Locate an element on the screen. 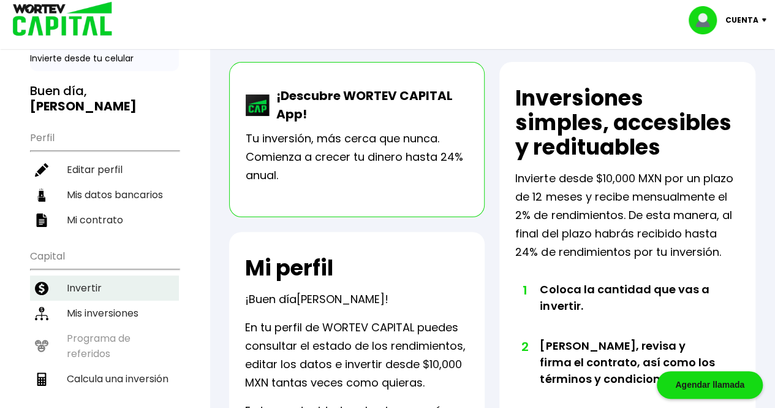 This screenshot has height=408, width=775. p: Invierte desde tu celular is located at coordinates (104, 58).